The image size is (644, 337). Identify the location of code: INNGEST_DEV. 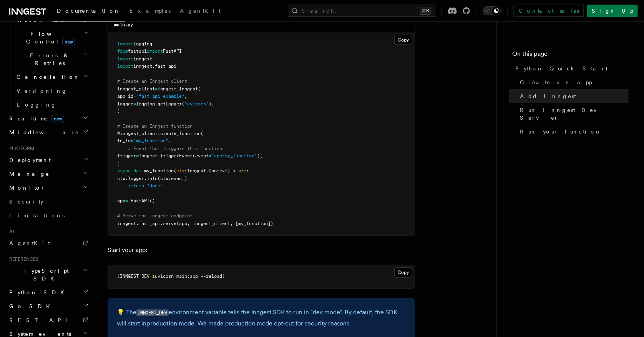
(152, 312).